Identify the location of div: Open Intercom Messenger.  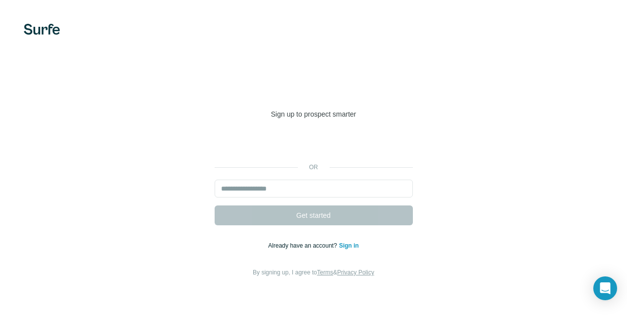
(605, 288).